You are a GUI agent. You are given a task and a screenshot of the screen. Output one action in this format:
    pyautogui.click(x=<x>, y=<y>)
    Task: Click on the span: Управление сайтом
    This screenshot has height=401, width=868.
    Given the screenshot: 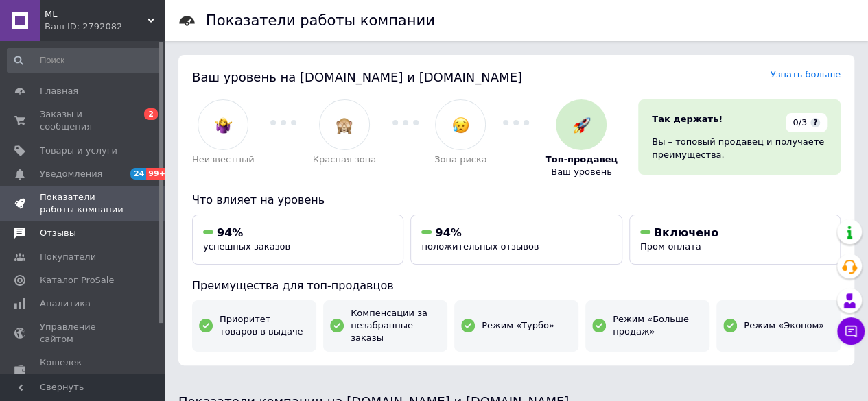 What is the action you would take?
    pyautogui.click(x=83, y=333)
    